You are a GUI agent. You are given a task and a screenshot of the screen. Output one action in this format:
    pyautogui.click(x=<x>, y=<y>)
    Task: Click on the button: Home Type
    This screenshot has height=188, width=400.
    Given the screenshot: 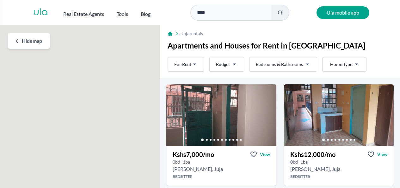 What is the action you would take?
    pyautogui.click(x=344, y=64)
    